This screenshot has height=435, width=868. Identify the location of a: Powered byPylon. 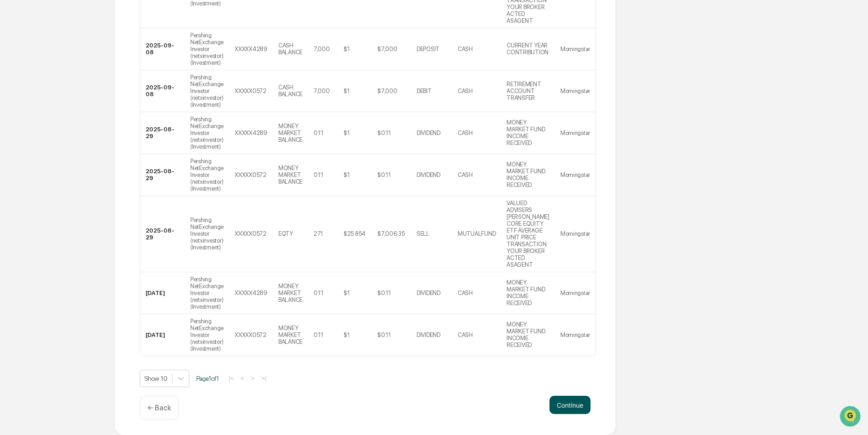
(87, 158).